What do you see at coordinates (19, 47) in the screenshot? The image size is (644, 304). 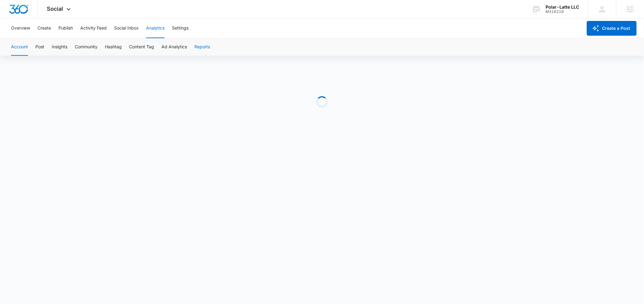 I see `button: Account` at bounding box center [19, 47].